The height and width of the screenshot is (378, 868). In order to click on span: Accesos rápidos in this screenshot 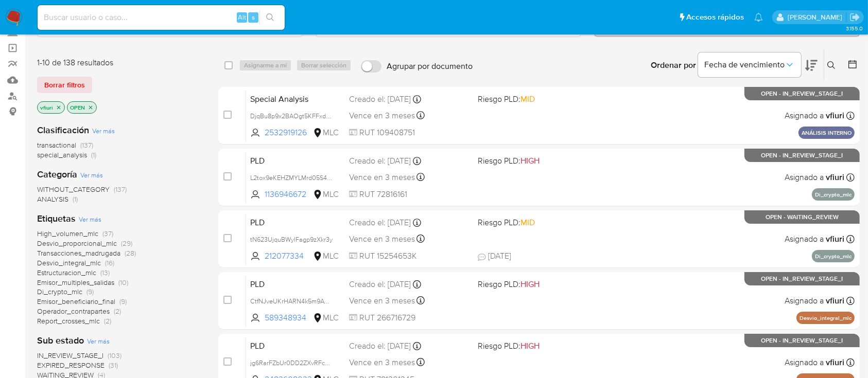, I will do `click(715, 17)`.